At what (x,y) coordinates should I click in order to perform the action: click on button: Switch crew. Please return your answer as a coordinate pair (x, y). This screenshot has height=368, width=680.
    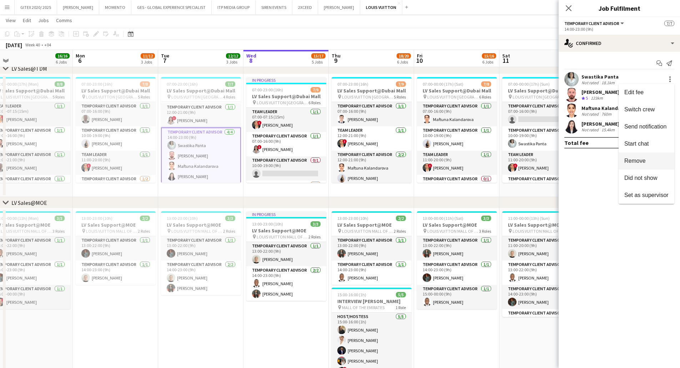
    Looking at the image, I should click on (646, 110).